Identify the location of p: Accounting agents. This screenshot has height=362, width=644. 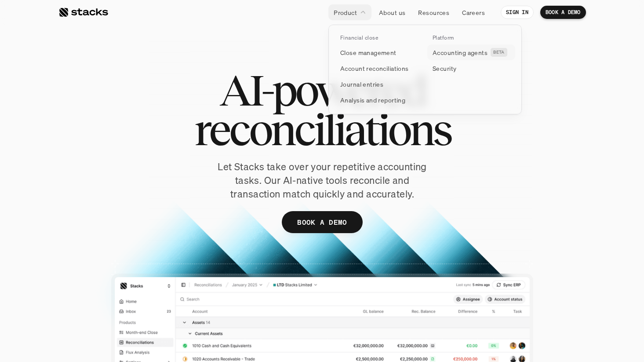
(460, 52).